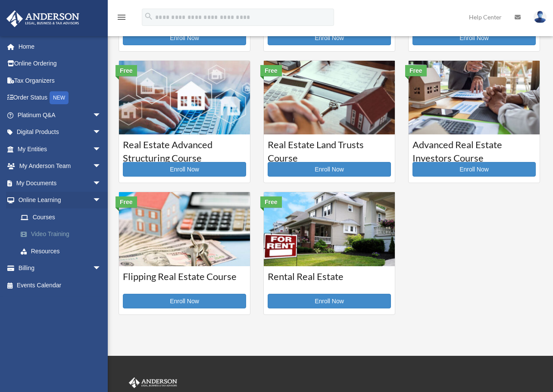 This screenshot has width=553, height=392. What do you see at coordinates (60, 115) in the screenshot?
I see `a: Platinum Q&Aarrow_drop_down` at bounding box center [60, 115].